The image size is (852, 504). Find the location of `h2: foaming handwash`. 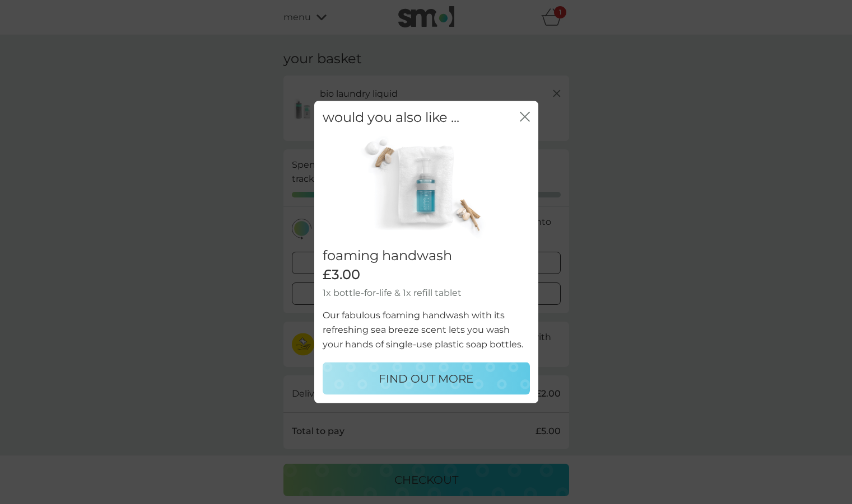

h2: foaming handwash is located at coordinates (426, 256).